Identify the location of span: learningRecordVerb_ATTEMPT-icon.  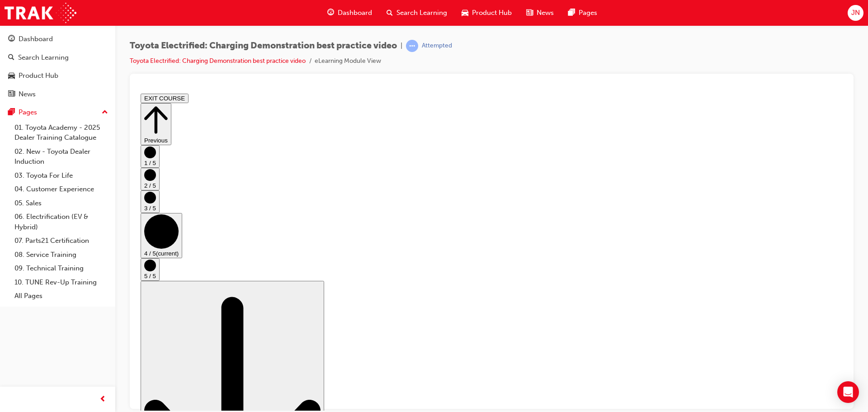
(412, 46).